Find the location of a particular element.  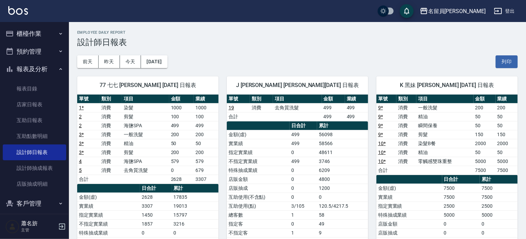

td: 去角質洗髮 is located at coordinates (297, 108).